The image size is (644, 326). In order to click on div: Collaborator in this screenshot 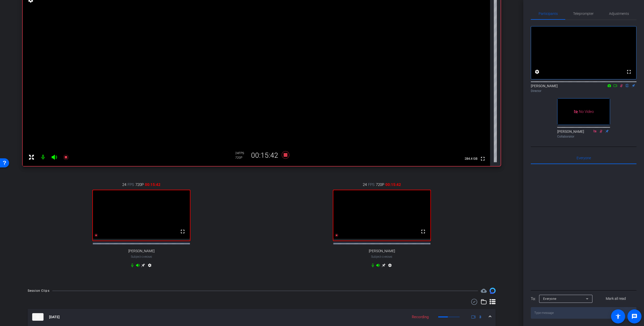, I will do `click(584, 136)`.